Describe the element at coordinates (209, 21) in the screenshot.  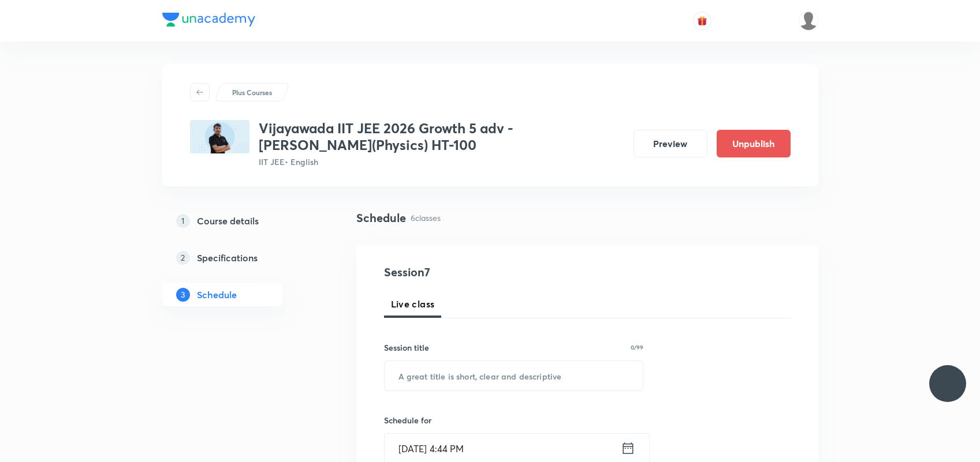
I see `a: Company Logo` at that location.